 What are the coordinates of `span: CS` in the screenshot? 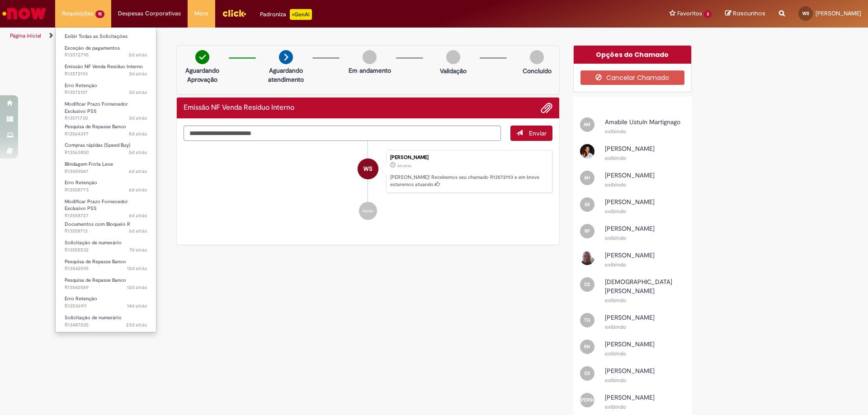 It's located at (587, 284).